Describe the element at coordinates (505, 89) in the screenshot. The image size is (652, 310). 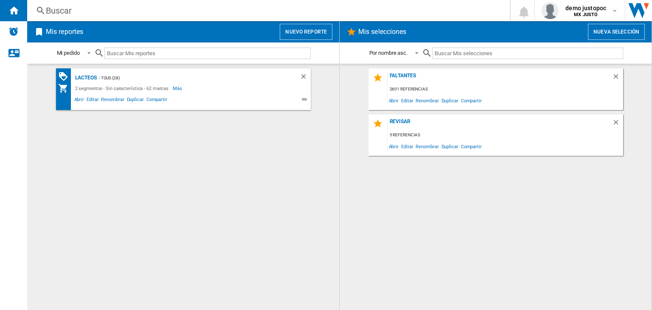
I see `div: 2601 referencias` at that location.